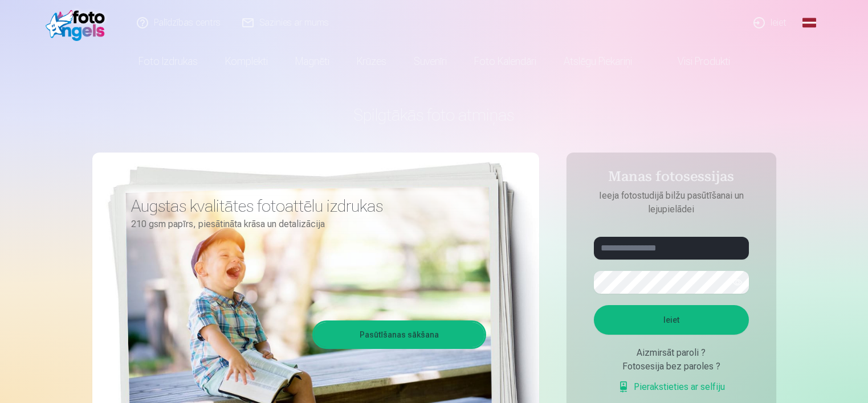 This screenshot has width=868, height=403. I want to click on h3: Augstas kvalitātes fotoattēlu izdrukas, so click(304, 206).